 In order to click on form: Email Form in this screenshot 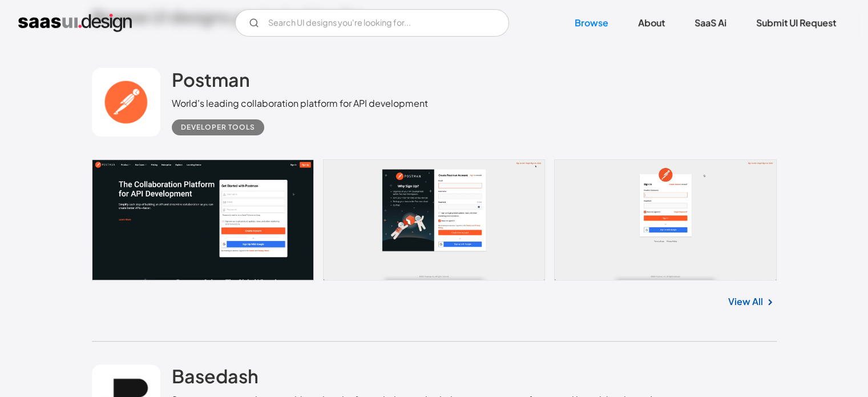, I will do `click(372, 23)`.